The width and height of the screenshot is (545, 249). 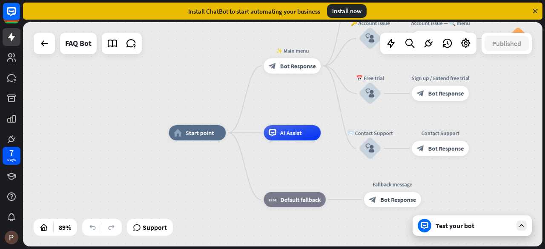 What do you see at coordinates (370, 23) in the screenshot?
I see `div: 🔑 Account issue` at bounding box center [370, 23].